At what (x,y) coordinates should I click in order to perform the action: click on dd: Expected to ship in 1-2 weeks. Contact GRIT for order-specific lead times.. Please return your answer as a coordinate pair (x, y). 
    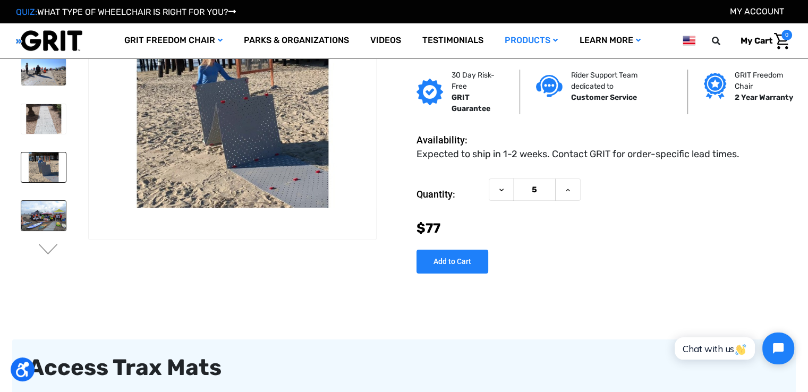
    Looking at the image, I should click on (578, 154).